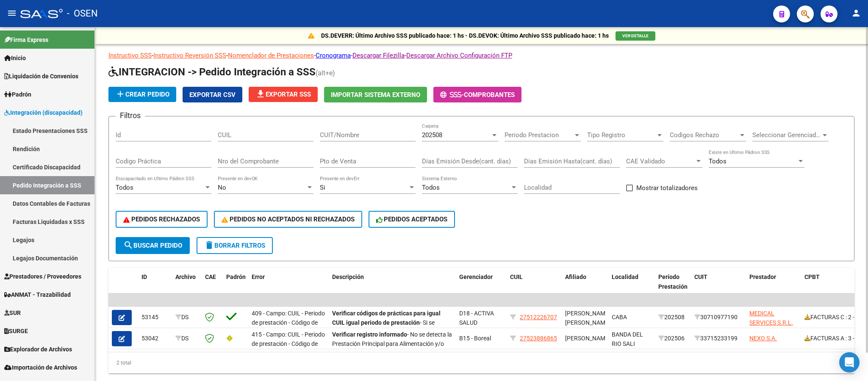 The height and width of the screenshot is (381, 868). Describe the element at coordinates (234, 246) in the screenshot. I see `button: Borrar Filtros` at that location.